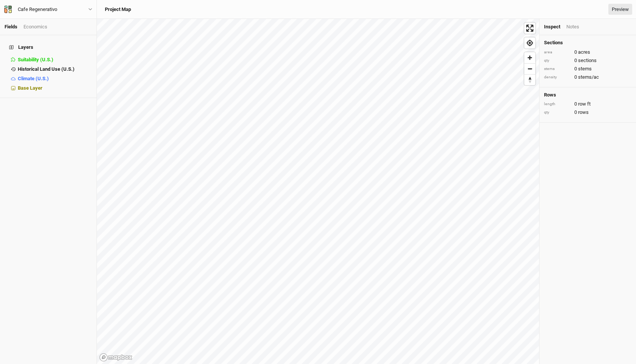  What do you see at coordinates (589, 77) in the screenshot?
I see `span: stems/ac` at bounding box center [589, 77].